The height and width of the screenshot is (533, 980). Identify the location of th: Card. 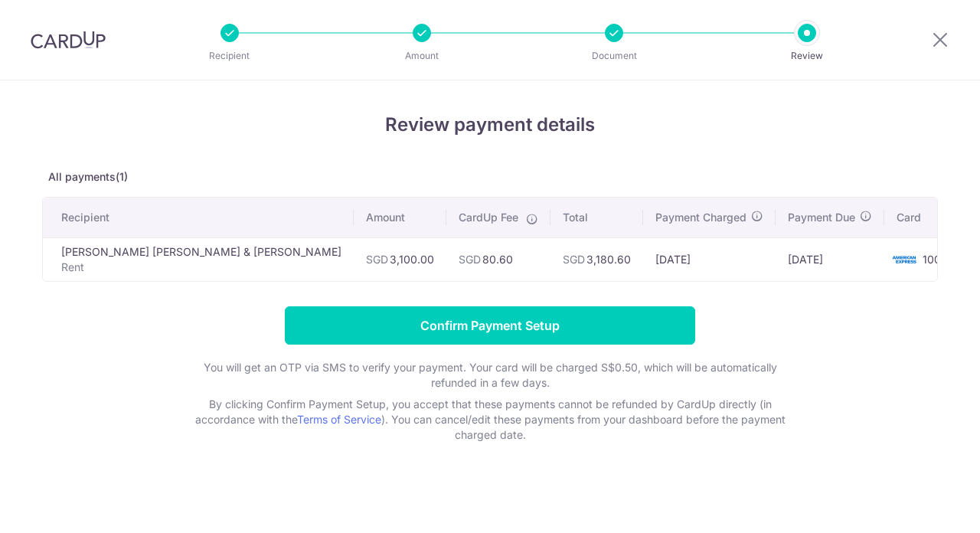
(925, 217).